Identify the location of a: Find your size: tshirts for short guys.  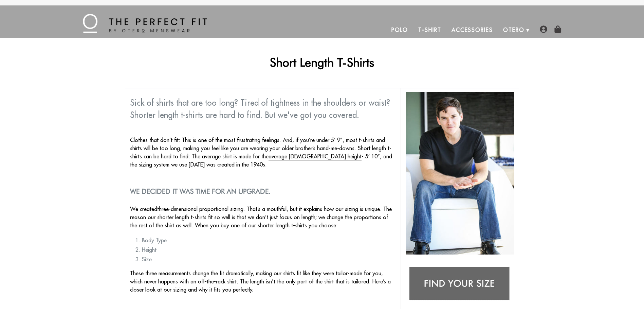
(460, 284).